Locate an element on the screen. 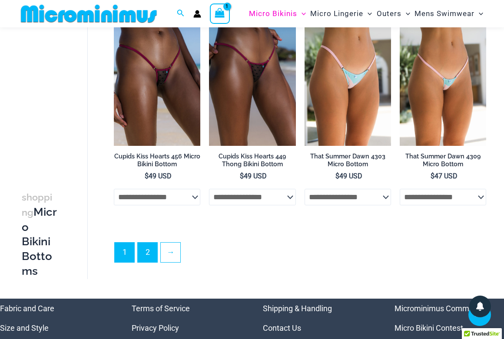 The width and height of the screenshot is (504, 339). a: That Summer Dawn 4309 Micro Bottom is located at coordinates (443, 162).